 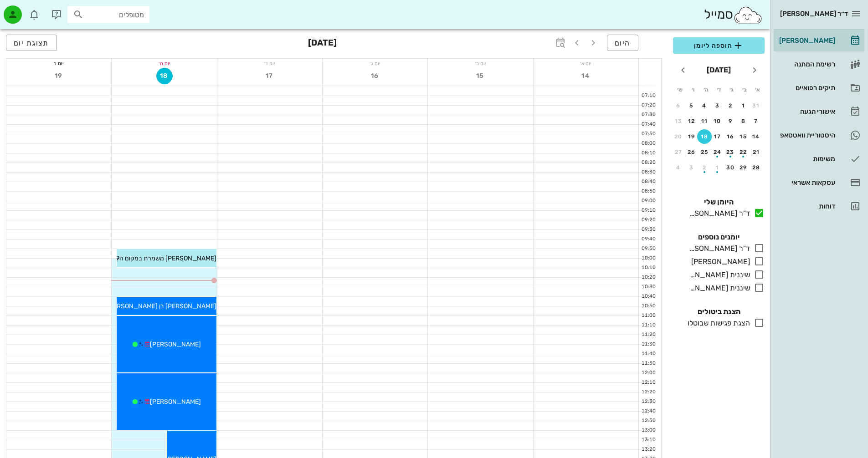 What do you see at coordinates (744, 152) in the screenshot?
I see `div: 22` at bounding box center [744, 152].